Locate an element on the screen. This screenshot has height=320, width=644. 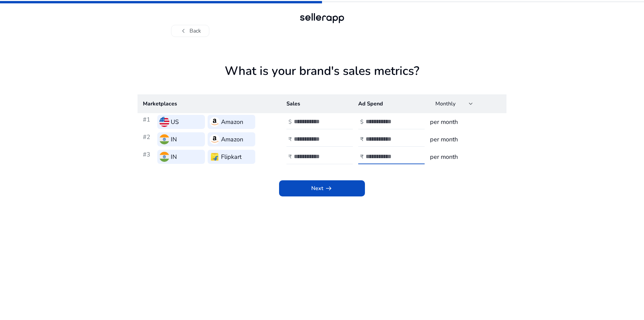
h3: #2 is located at coordinates (149, 140).